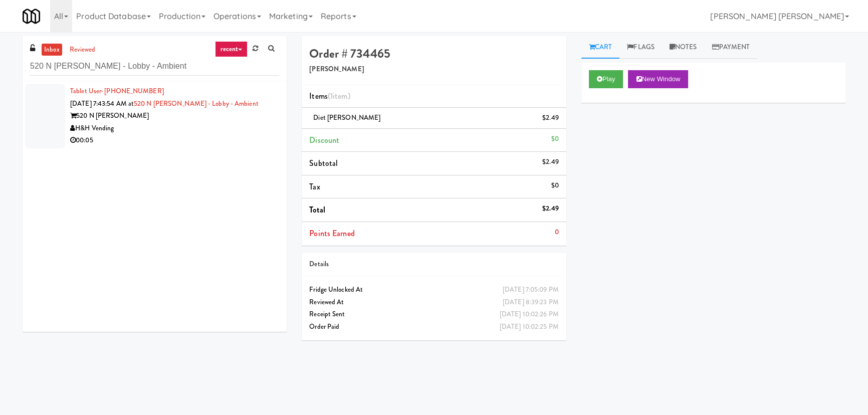  I want to click on div: H&H Vending, so click(174, 128).